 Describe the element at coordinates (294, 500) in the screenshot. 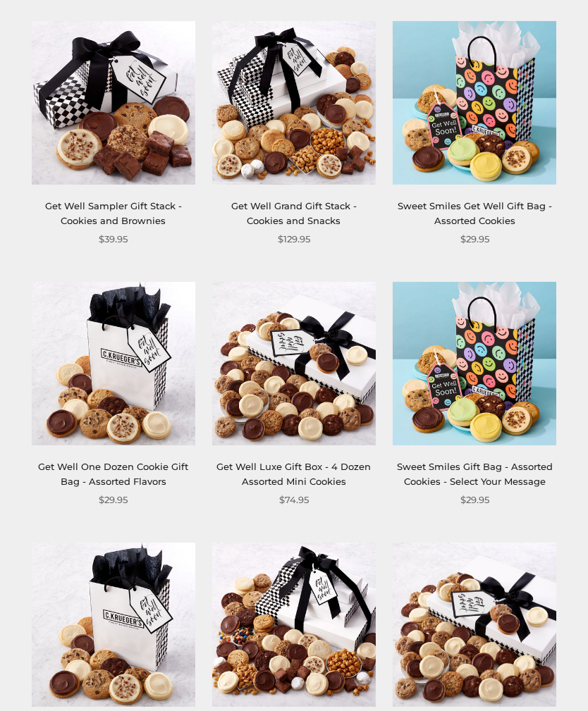

I see `span: $74.95` at that location.